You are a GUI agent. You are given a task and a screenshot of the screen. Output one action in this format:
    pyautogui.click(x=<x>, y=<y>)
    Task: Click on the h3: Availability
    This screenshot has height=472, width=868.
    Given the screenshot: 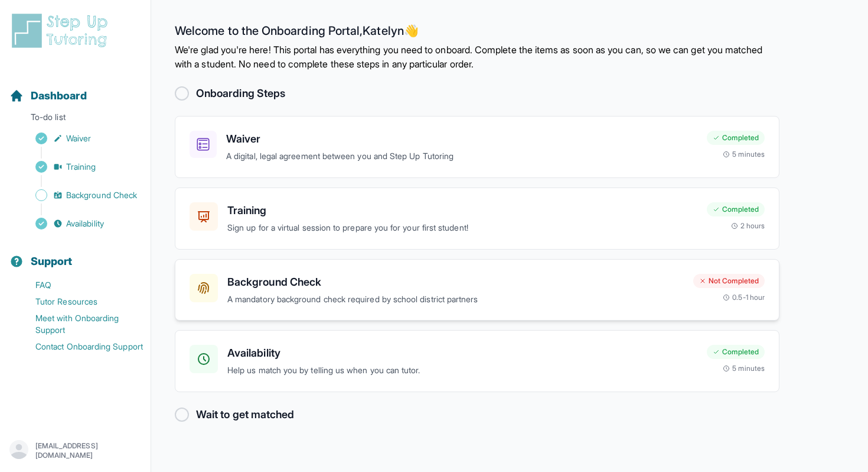 What is the action you would take?
    pyautogui.click(x=463, y=353)
    